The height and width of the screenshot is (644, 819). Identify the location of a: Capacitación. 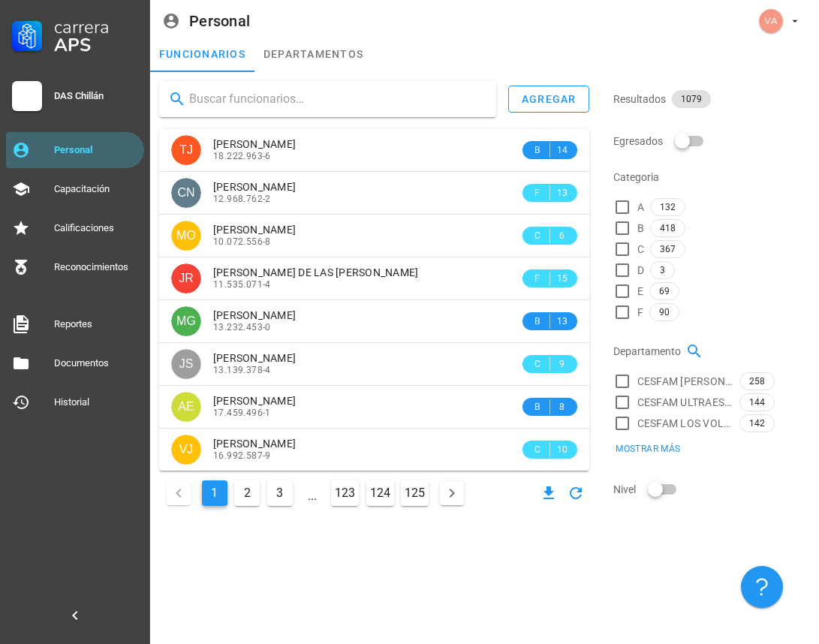
(75, 189).